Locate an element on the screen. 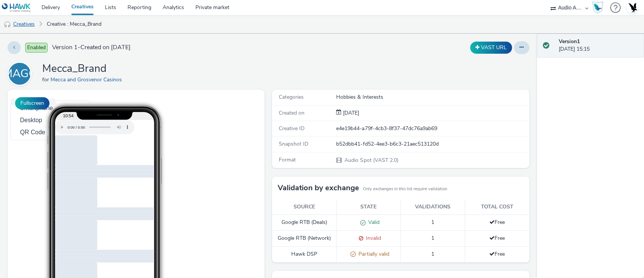 This screenshot has width=644, height=278. a: MAGC is located at coordinates (21, 73).